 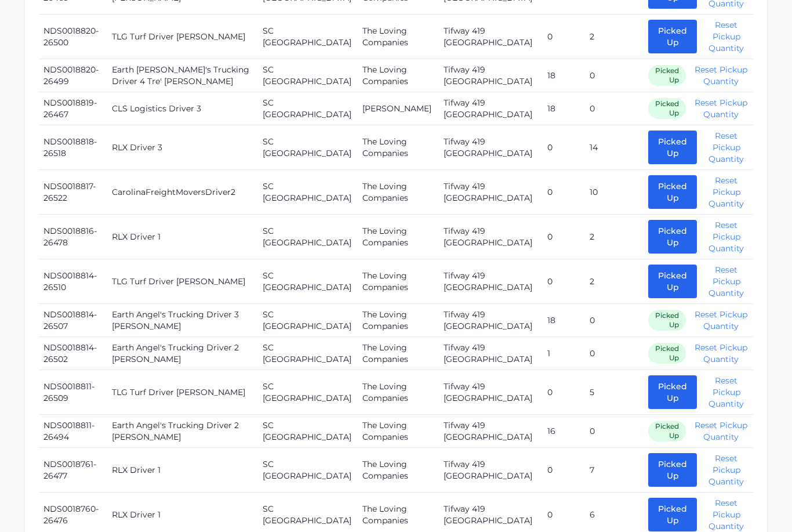 I want to click on td: NDS0018814-26510, so click(x=73, y=281).